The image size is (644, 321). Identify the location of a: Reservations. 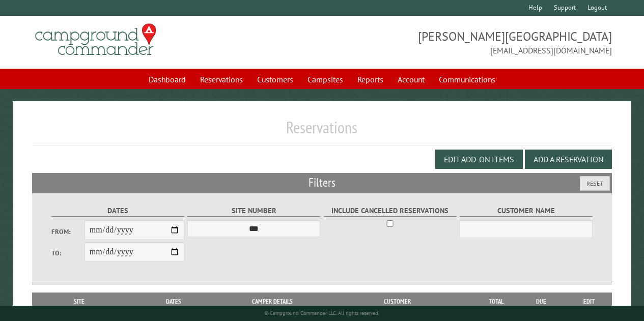
(221, 79).